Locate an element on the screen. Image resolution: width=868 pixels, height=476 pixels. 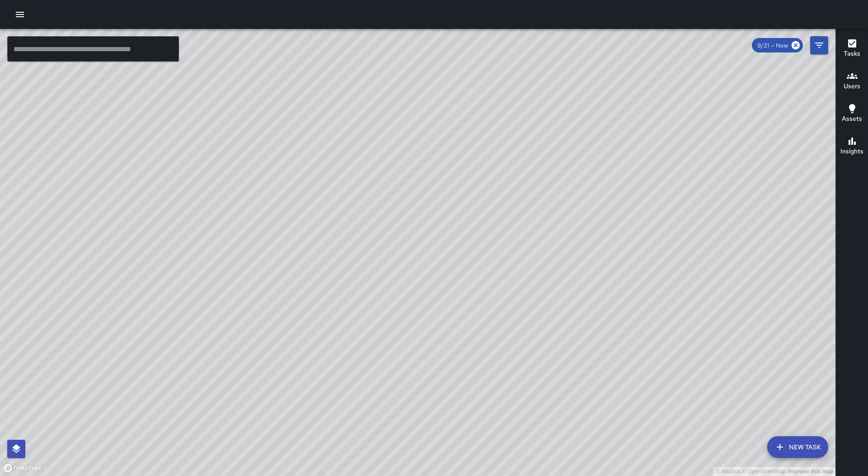
button: New Task is located at coordinates (797, 447).